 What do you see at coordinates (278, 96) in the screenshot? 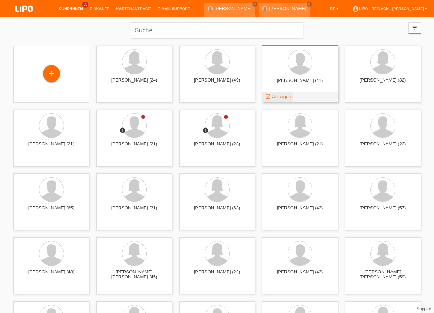
I see `a: launch Anzeigen` at bounding box center [278, 96].